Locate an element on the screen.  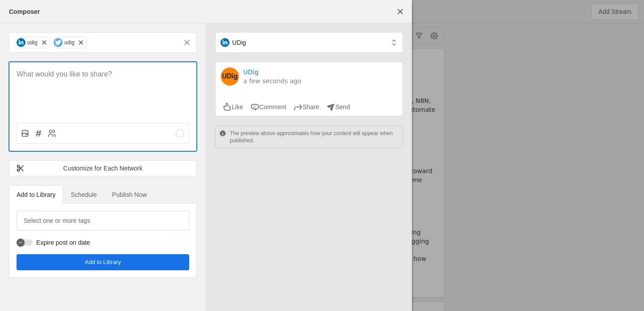
div: Customize for Each Network is located at coordinates (103, 168).